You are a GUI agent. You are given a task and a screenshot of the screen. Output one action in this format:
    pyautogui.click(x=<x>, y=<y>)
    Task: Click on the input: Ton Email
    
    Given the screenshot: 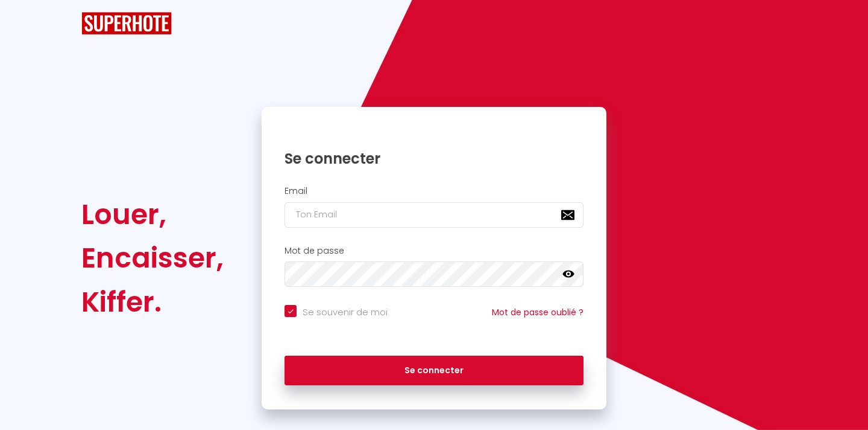 What is the action you would take?
    pyautogui.click(x=434, y=215)
    